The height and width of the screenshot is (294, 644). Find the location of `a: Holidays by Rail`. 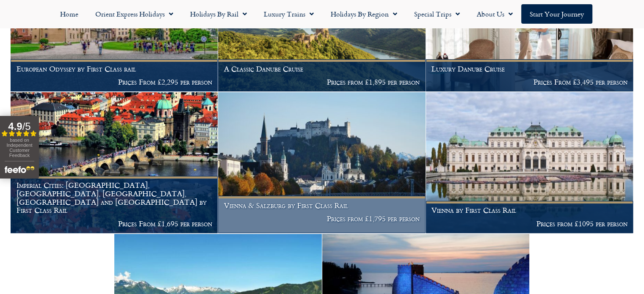

a: Holidays by Rail is located at coordinates (218, 14).